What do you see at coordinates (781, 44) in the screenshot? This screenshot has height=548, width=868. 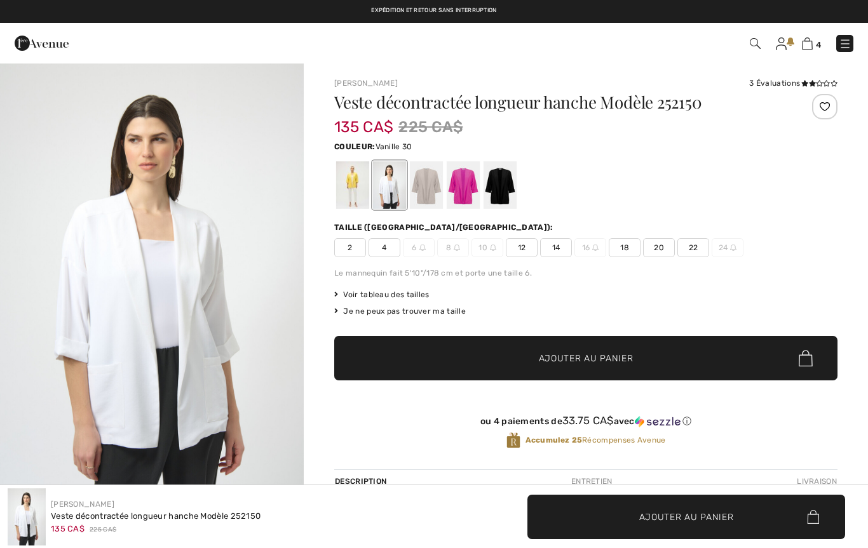 I see `img: Mes infos` at bounding box center [781, 44].